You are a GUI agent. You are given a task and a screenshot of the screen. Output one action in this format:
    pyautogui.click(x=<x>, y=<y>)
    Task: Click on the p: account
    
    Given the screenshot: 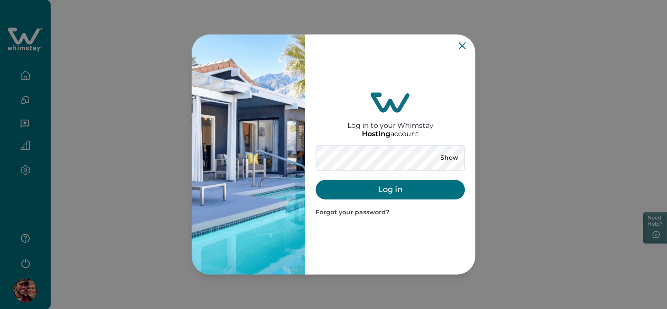 What is the action you would take?
    pyautogui.click(x=390, y=134)
    